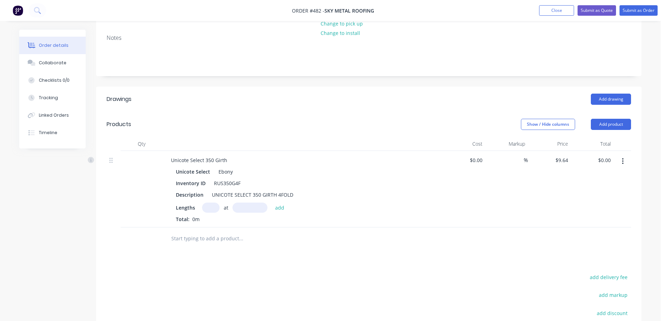 Image resolution: width=666 pixels, height=321 pixels. I want to click on button: Order details, so click(52, 45).